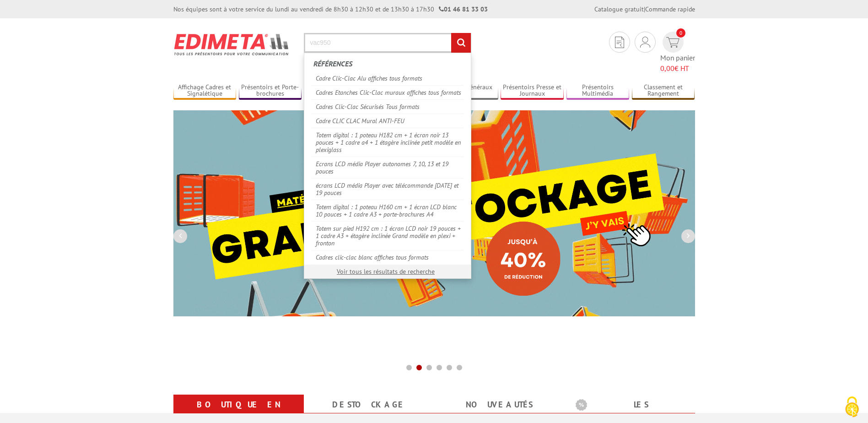 This screenshot has height=423, width=868. I want to click on a: Cadres clic-clac blanc affiches tous formats, so click(388, 257).